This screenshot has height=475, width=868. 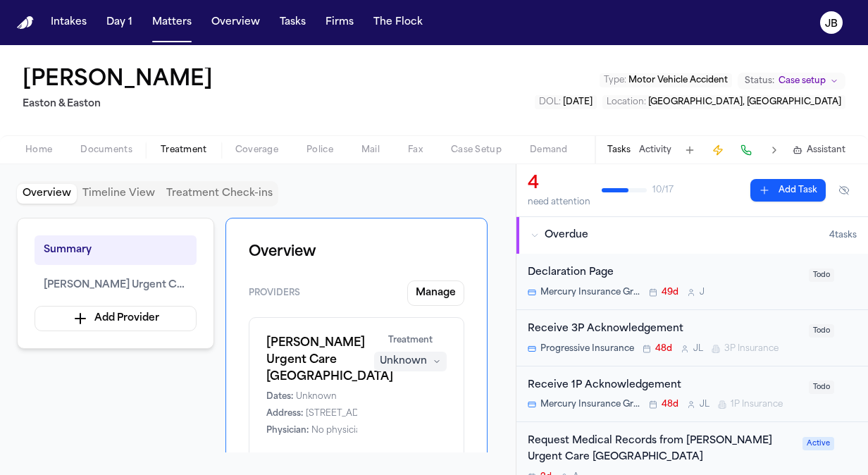 What do you see at coordinates (219, 194) in the screenshot?
I see `button: Treatment Check-ins` at bounding box center [219, 194].